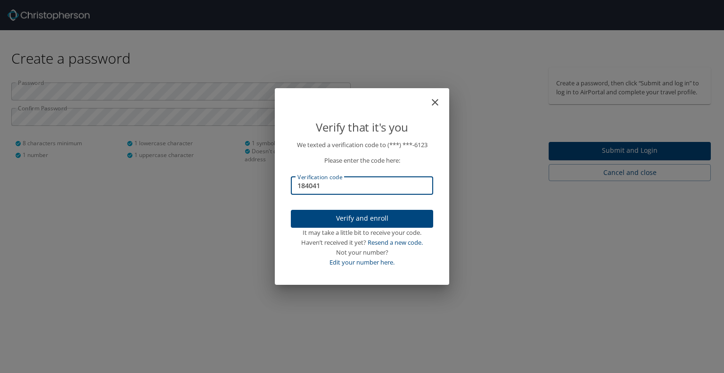 The image size is (724, 373). Describe the element at coordinates (362, 252) in the screenshot. I see `div: Not your number?` at that location.